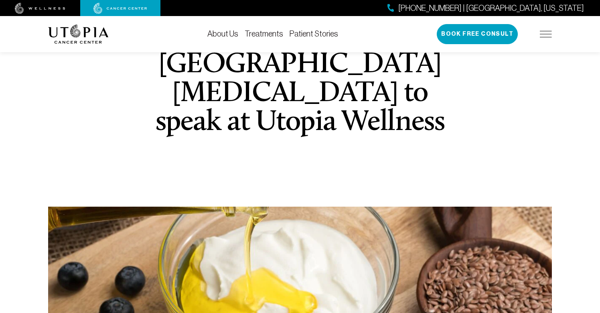  What do you see at coordinates (477, 34) in the screenshot?
I see `button: Book Free Consult` at bounding box center [477, 34].